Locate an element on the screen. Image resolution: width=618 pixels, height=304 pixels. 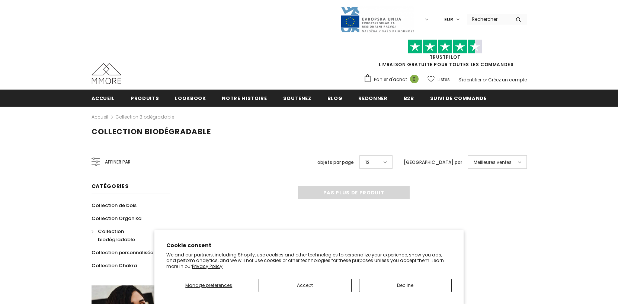
a: Collection Chakra is located at coordinates (114, 266).